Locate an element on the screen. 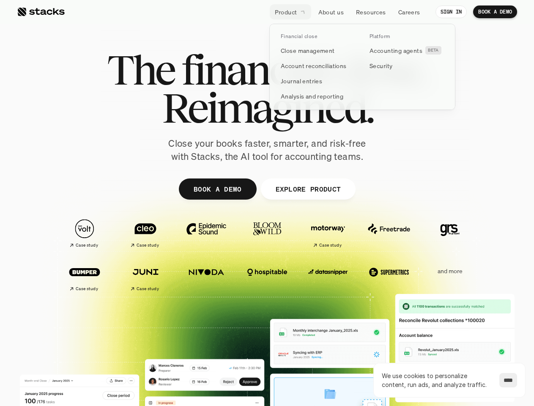 This screenshot has height=406, width=534. a: Resources is located at coordinates (371, 12).